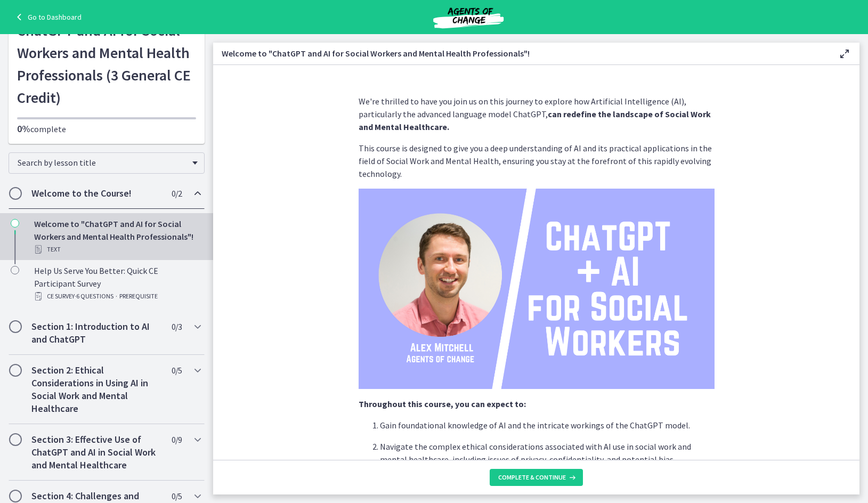 The width and height of the screenshot is (868, 503). What do you see at coordinates (468, 17) in the screenshot?
I see `img: Agents of Change` at bounding box center [468, 17].